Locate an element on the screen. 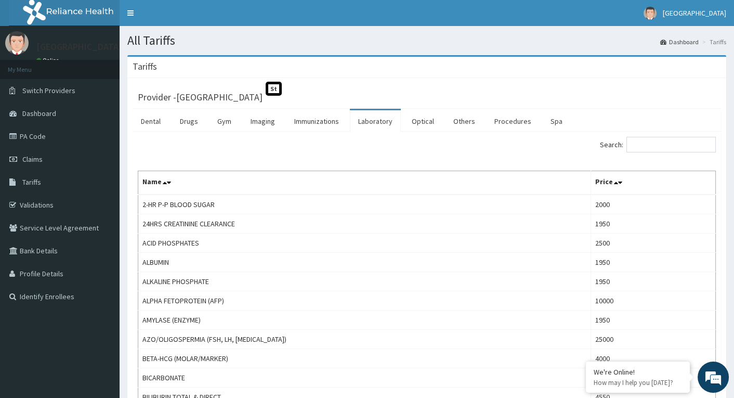 Image resolution: width=734 pixels, height=398 pixels. p: How may I help you today? is located at coordinates (638, 382).